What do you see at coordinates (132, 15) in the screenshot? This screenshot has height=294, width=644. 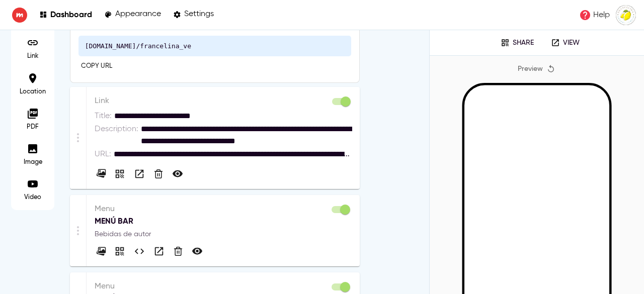 I see `a: Appearance` at bounding box center [132, 15].